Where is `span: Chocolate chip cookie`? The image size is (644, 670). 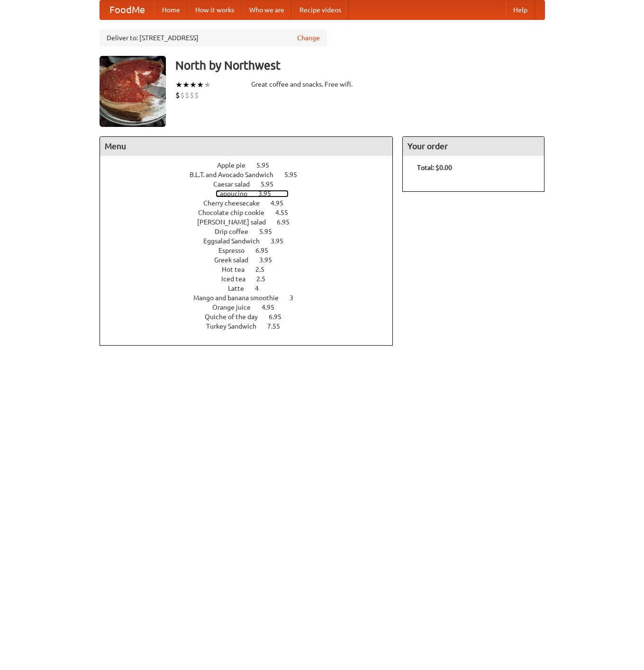
span: Chocolate chip cookie is located at coordinates (236, 213).